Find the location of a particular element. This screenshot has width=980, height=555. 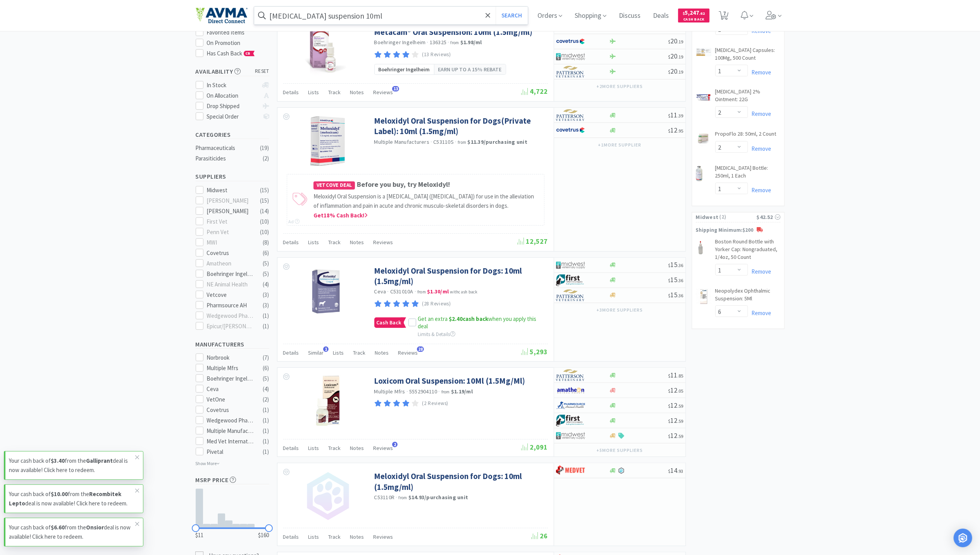

strong: cash back is located at coordinates (469, 318).